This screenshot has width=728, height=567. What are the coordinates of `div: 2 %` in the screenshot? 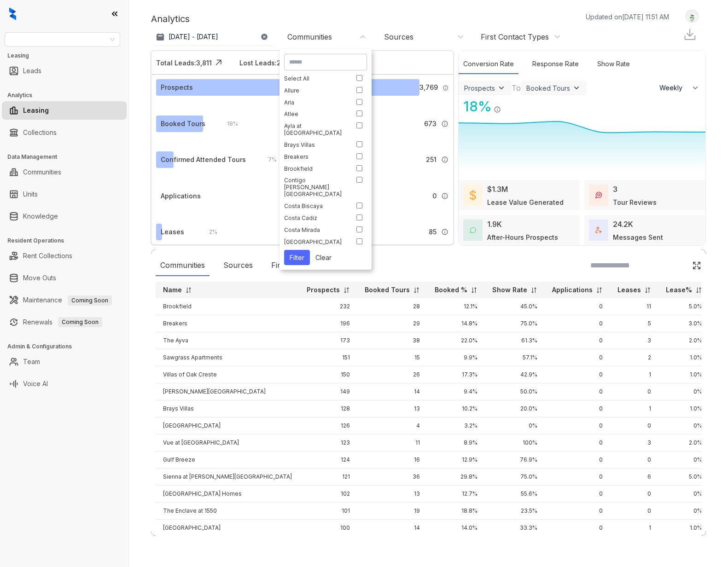 It's located at (208, 232).